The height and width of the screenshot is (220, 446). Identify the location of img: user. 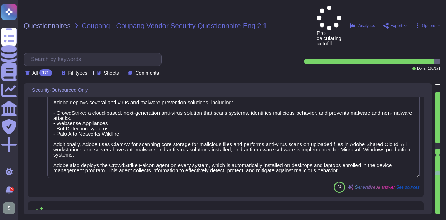
(9, 208).